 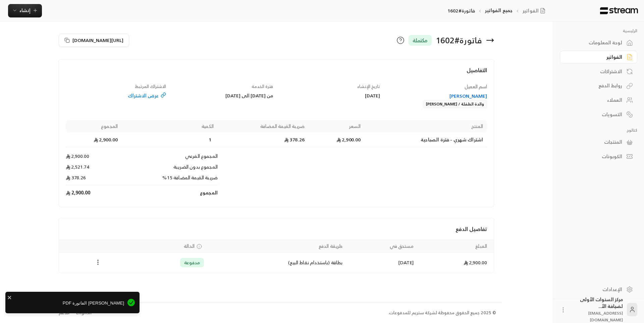 I want to click on td: المجموع, so click(x=170, y=193).